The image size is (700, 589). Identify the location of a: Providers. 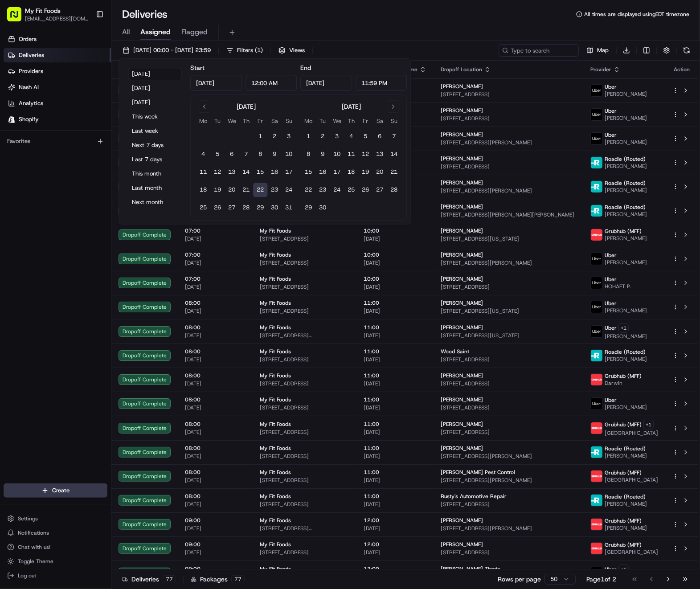
(57, 71).